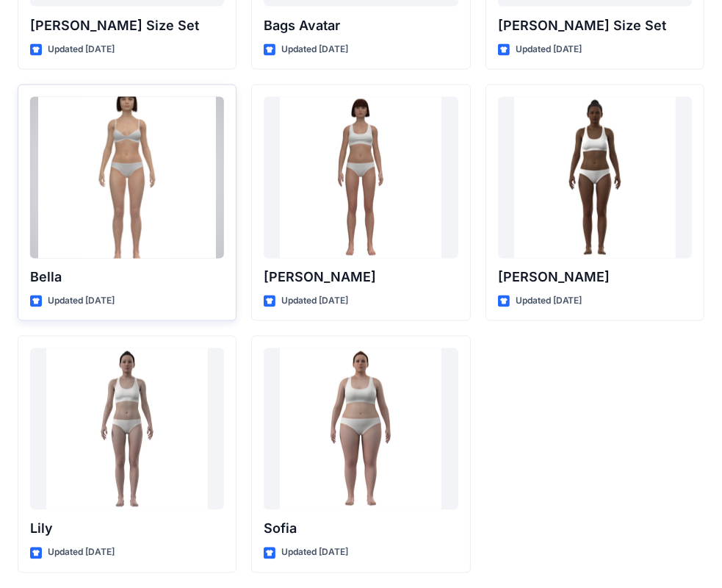 The image size is (722, 588). What do you see at coordinates (127, 429) in the screenshot?
I see `a: Lily` at bounding box center [127, 429].